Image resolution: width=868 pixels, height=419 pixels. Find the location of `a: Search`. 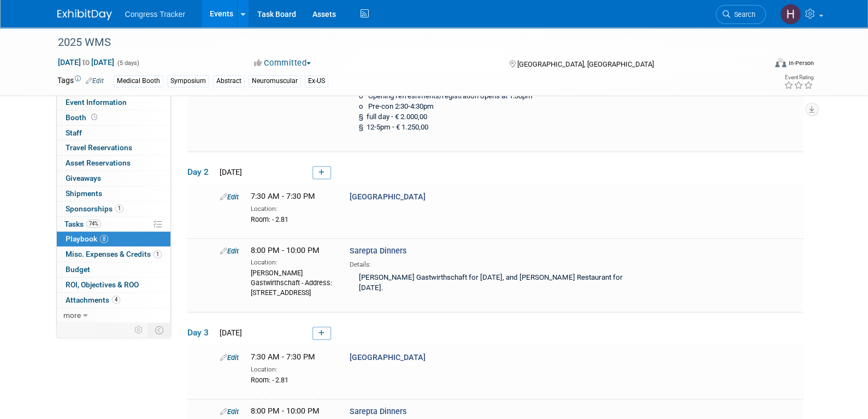

a: Search is located at coordinates (740, 14).